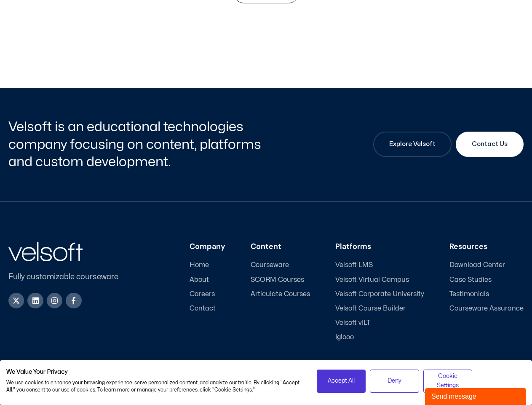  What do you see at coordinates (207, 265) in the screenshot?
I see `a: Home` at bounding box center [207, 265].